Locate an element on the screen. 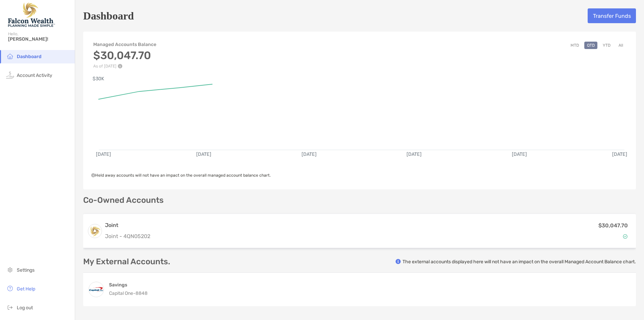 Image resolution: width=644 pixels, height=320 pixels. img: info is located at coordinates (398, 261).